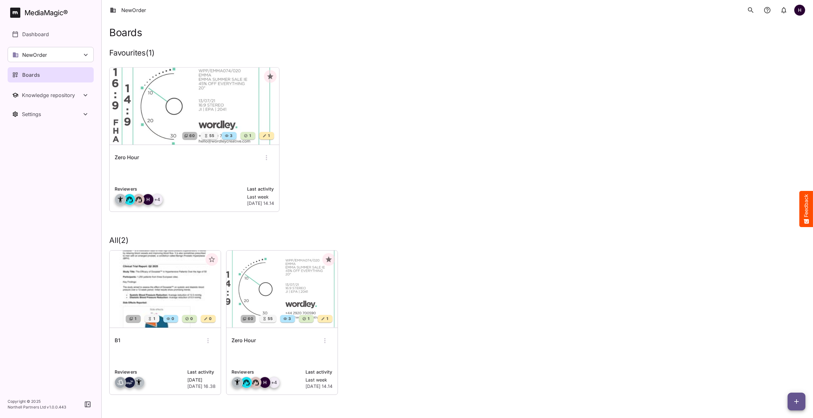  Describe the element at coordinates (125, 32) in the screenshot. I see `h1: Boards` at that location.